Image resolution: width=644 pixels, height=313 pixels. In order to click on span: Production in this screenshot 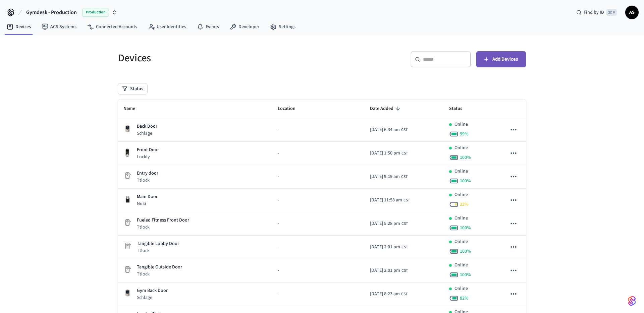, I will do `click(96, 12)`.